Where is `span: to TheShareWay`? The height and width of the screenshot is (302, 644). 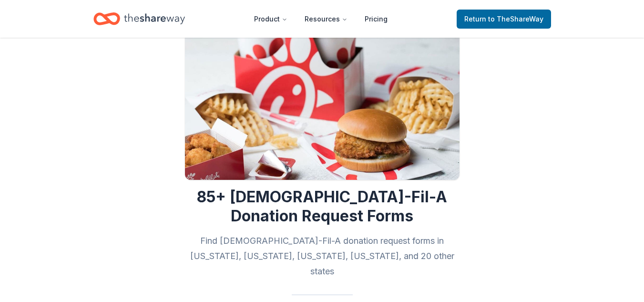
span: to TheShareWay is located at coordinates (515, 19).